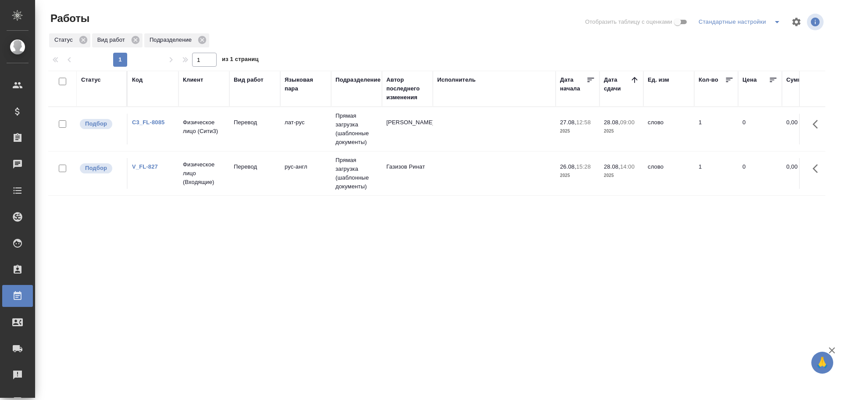 Image resolution: width=842 pixels, height=400 pixels. Describe the element at coordinates (741, 22) in the screenshot. I see `div: split button` at that location.